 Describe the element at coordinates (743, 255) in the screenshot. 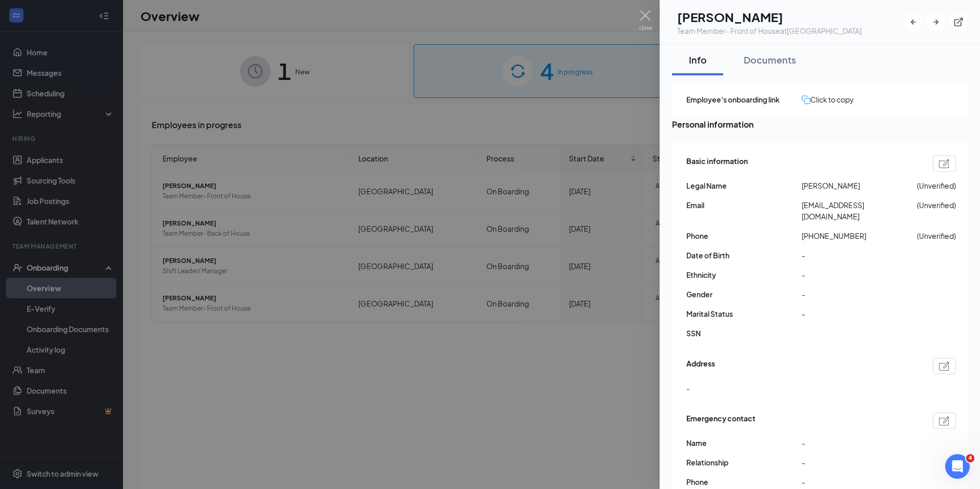

I see `span: Date of Birth` at that location.